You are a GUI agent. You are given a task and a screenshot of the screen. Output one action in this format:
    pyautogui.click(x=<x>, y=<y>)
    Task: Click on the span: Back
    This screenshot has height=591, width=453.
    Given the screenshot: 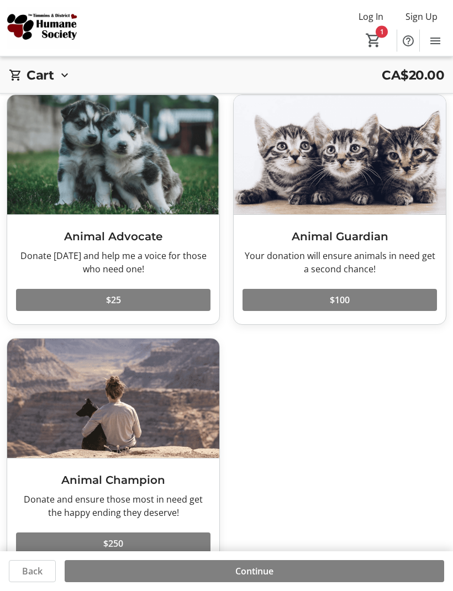 What is the action you would take?
    pyautogui.click(x=32, y=572)
    